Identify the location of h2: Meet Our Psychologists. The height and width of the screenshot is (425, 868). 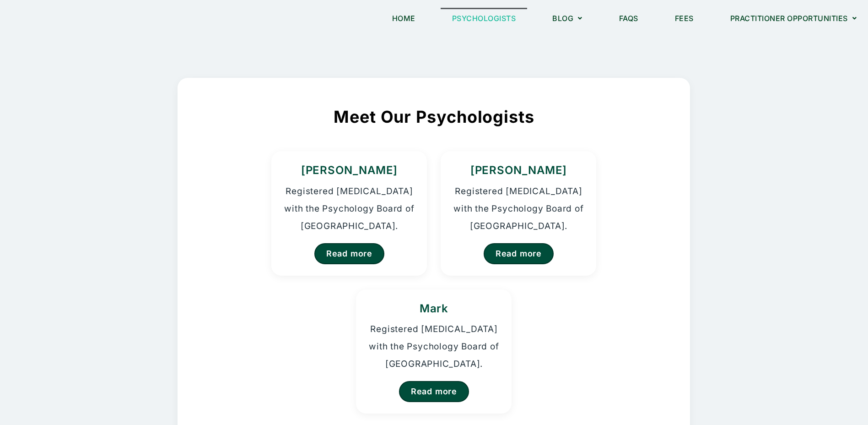
(434, 116).